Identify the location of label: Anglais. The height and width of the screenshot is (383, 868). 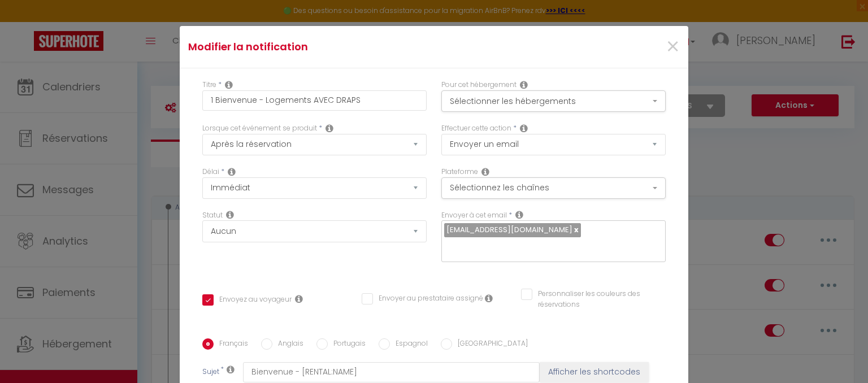
(288, 345).